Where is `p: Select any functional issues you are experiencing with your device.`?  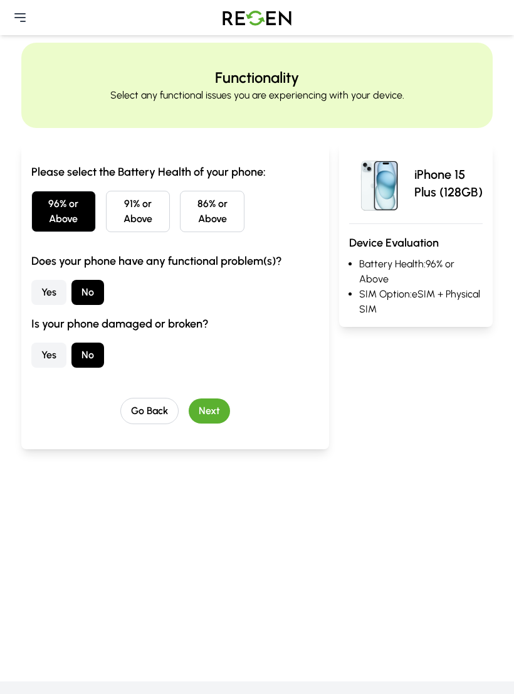
p: Select any functional issues you are experiencing with your device. is located at coordinates (257, 95).